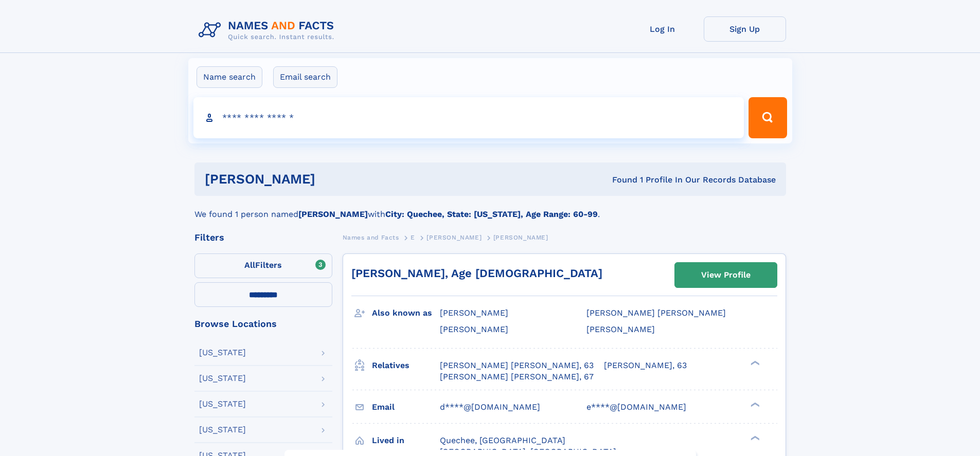 Image resolution: width=980 pixels, height=456 pixels. I want to click on h3: Relatives, so click(406, 366).